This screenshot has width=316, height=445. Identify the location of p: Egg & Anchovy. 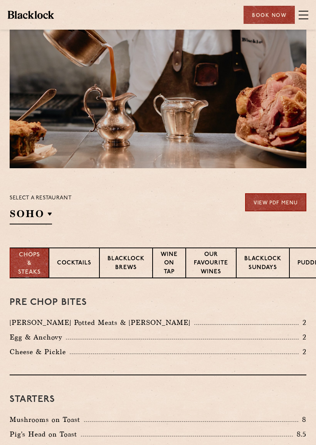
(38, 337).